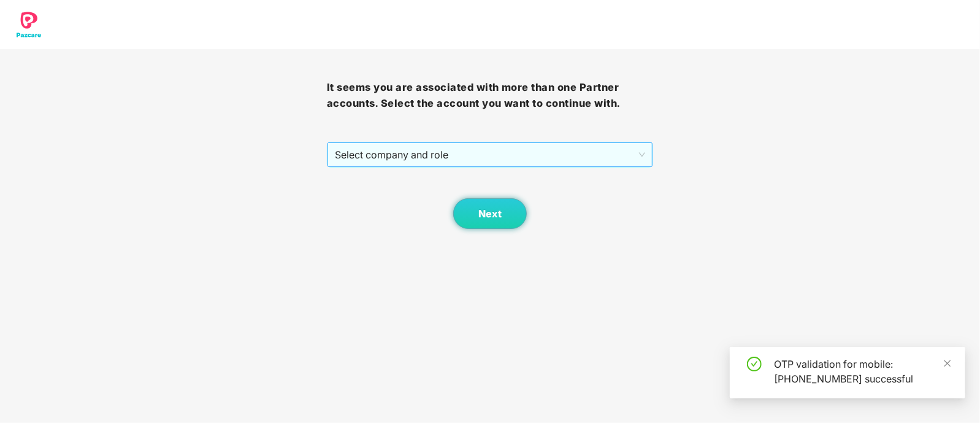  What do you see at coordinates (490, 214) in the screenshot?
I see `button: Next` at bounding box center [490, 214].